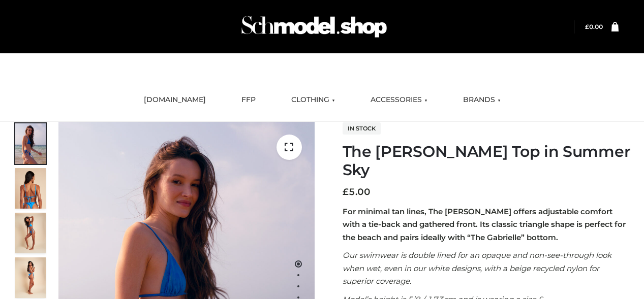 Image resolution: width=644 pixels, height=299 pixels. Describe the element at coordinates (314, 26) in the screenshot. I see `a: Schmodel Admin 964` at that location.